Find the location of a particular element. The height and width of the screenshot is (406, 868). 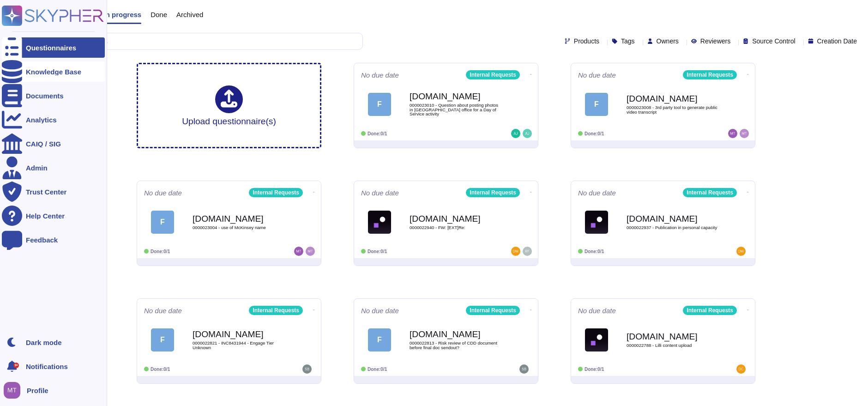

span: Creation Date is located at coordinates (838, 41).